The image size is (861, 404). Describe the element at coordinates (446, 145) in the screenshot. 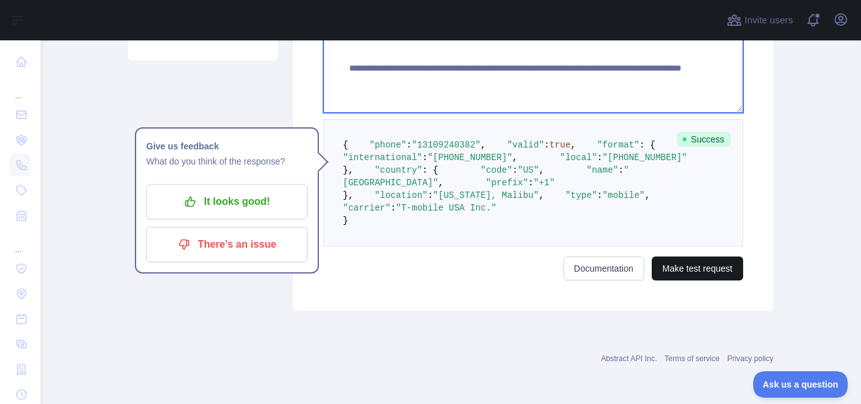

I see `span: "13109240382"` at that location.